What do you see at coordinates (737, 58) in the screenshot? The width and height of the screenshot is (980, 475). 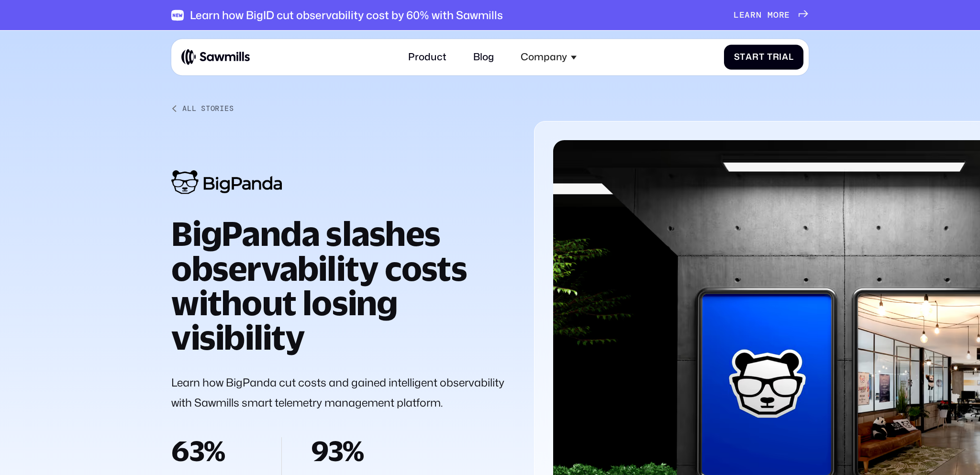 I see `span: S` at bounding box center [737, 58].